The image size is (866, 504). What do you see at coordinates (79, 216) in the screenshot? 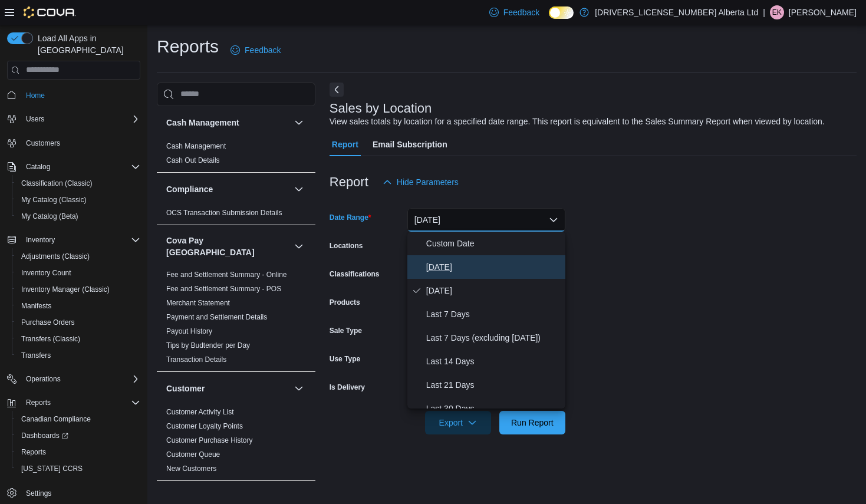
I see `button: My Catalog (Beta)` at bounding box center [79, 216].